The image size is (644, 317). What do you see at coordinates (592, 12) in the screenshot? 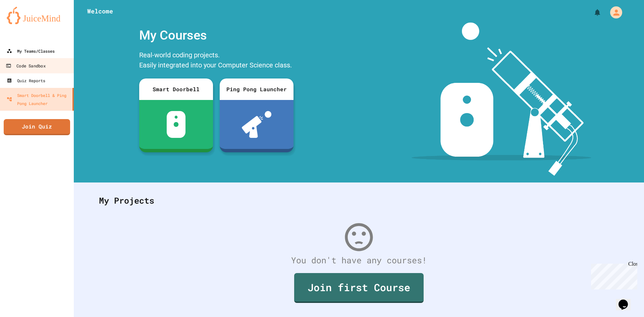
I see `div: My Notifications` at bounding box center [592, 12].